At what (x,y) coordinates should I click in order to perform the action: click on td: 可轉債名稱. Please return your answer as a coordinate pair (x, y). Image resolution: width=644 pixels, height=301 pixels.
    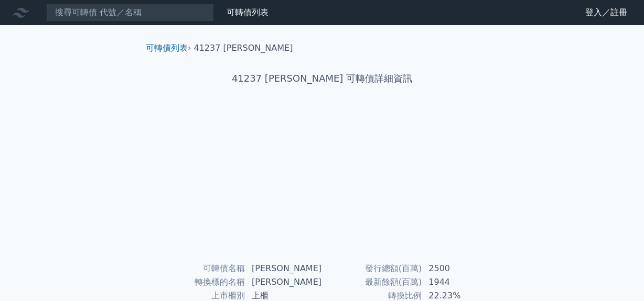
    Looking at the image, I should click on (198, 269).